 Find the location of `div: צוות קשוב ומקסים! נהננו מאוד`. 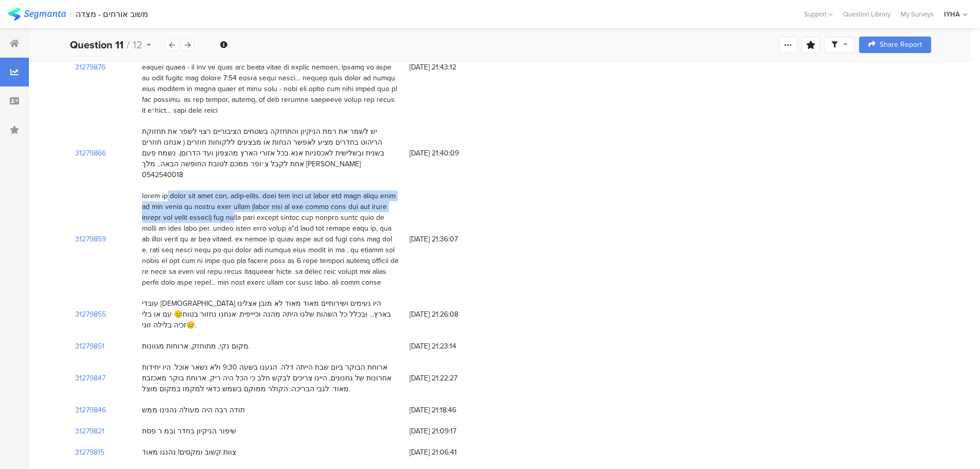

div: צוות קשוב ומקסים! נהננו מאוד is located at coordinates (189, 452).